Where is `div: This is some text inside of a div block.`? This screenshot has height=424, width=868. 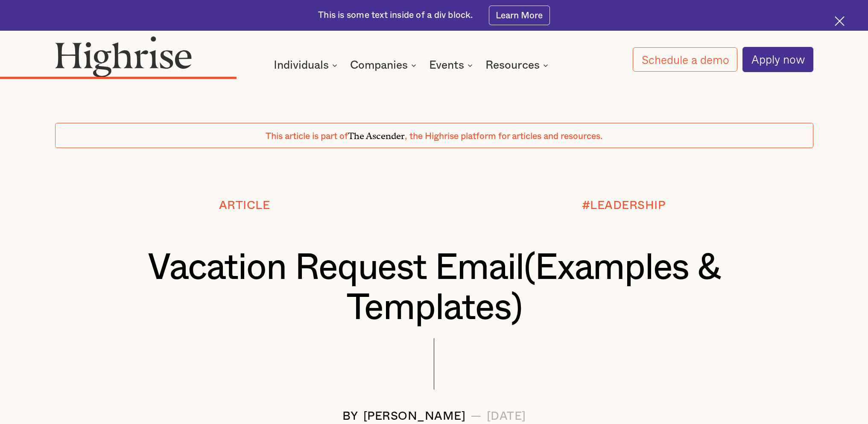
div: This is some text inside of a div block. is located at coordinates (395, 15).